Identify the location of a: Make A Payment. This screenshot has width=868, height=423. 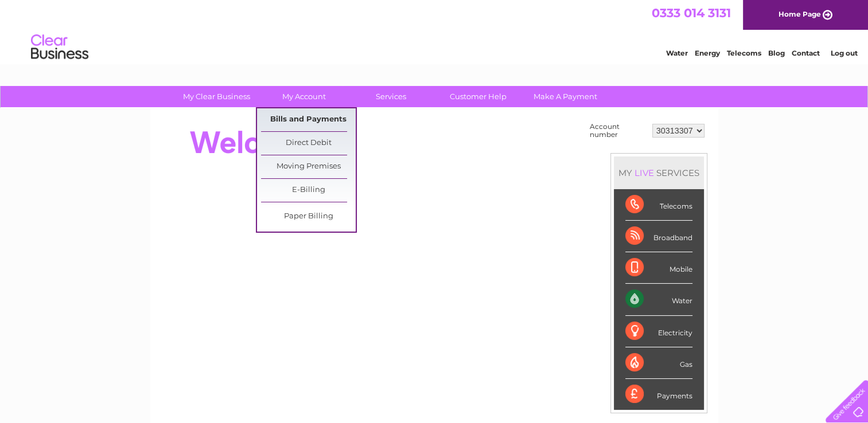
(565, 96).